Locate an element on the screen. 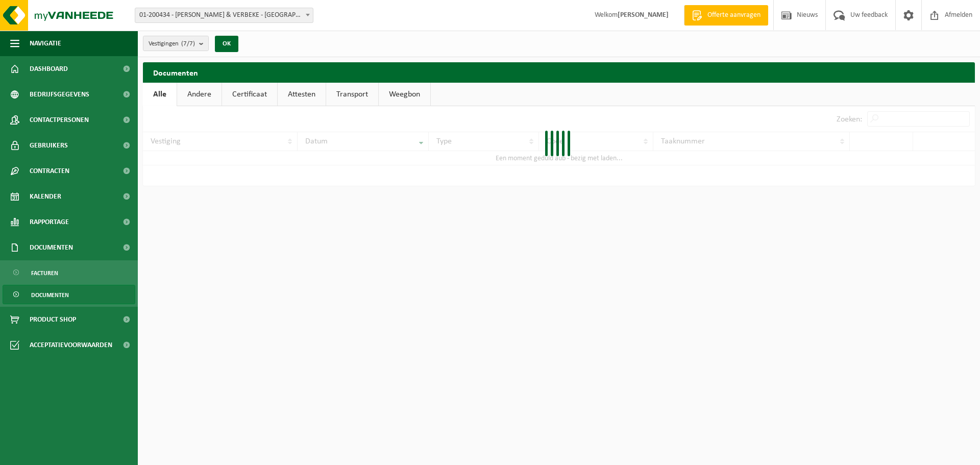 The image size is (980, 465). a: Andere is located at coordinates (199, 94).